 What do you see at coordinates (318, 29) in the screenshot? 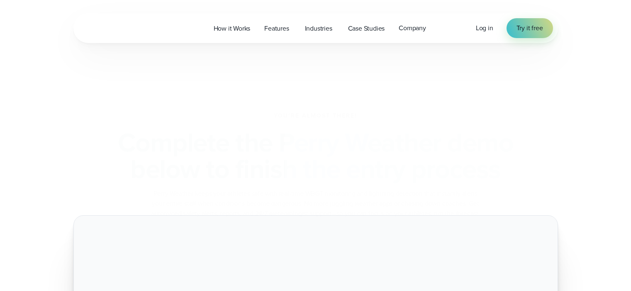
I see `span: Industries` at bounding box center [318, 29].